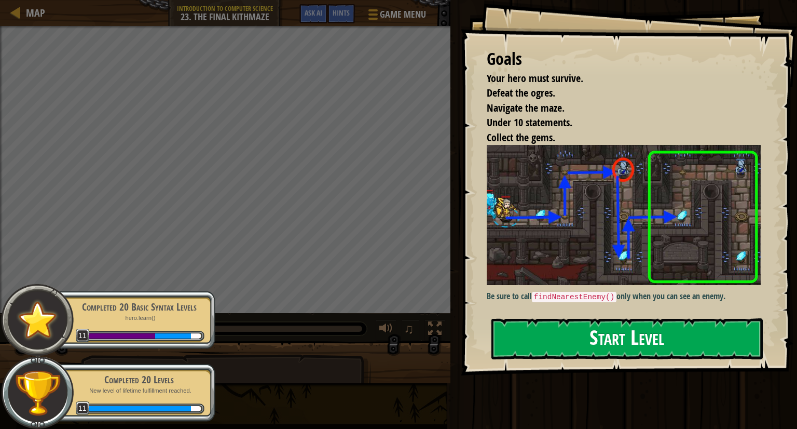 The width and height of the screenshot is (797, 429). Describe the element at coordinates (529, 122) in the screenshot. I see `span: Under 10 statements.` at that location.